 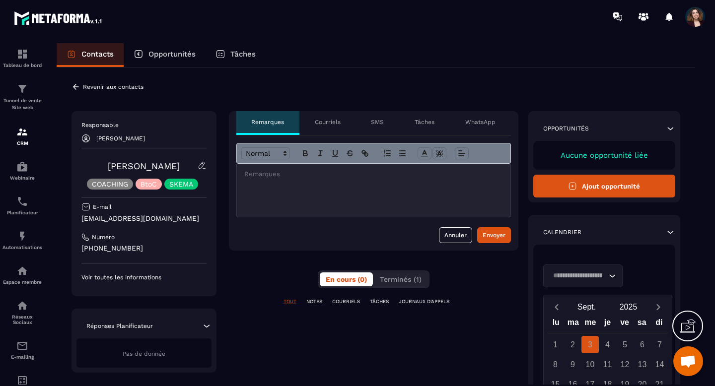 What do you see at coordinates (22, 350) in the screenshot?
I see `a: emailemailE-mailing` at bounding box center [22, 350].